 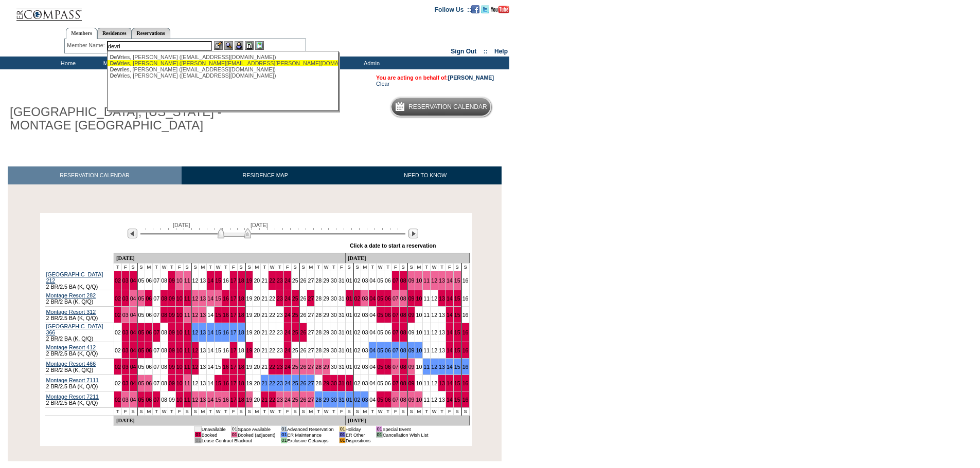 I want to click on h5: Reservation Calendar, so click(x=448, y=107).